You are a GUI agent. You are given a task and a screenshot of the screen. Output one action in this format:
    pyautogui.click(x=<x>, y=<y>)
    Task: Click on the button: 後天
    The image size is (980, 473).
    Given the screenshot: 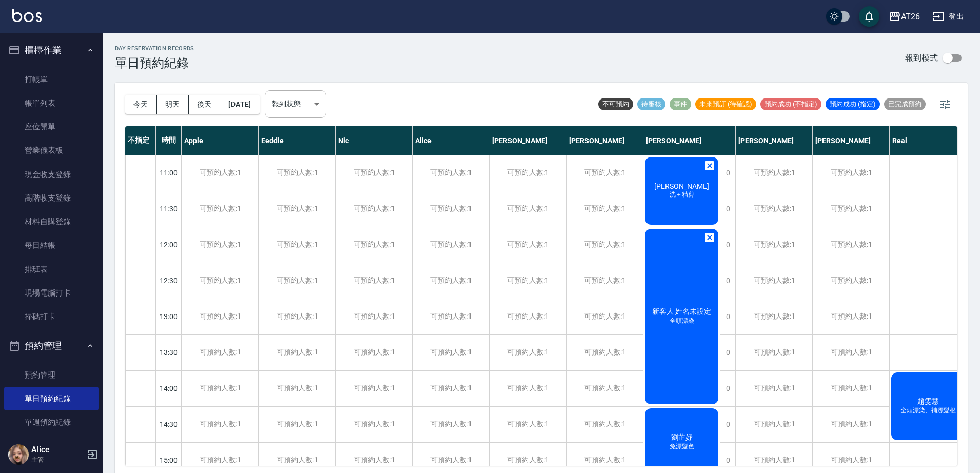 What is the action you would take?
    pyautogui.click(x=205, y=104)
    